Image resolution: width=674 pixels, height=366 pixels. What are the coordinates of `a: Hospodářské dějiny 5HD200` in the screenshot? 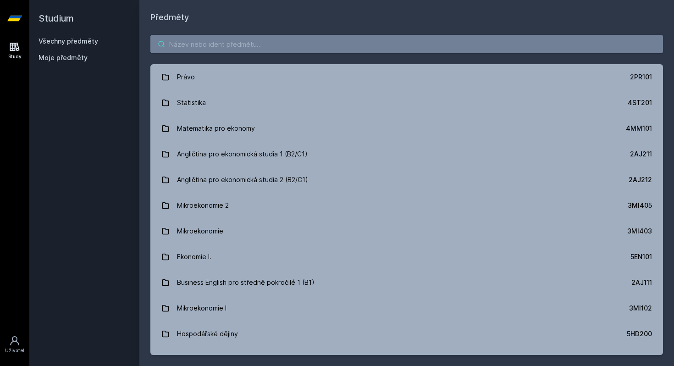 It's located at (407, 334).